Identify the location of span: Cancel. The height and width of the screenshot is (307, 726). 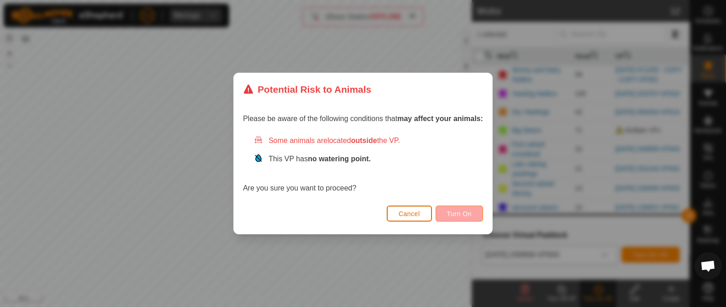
(409, 214).